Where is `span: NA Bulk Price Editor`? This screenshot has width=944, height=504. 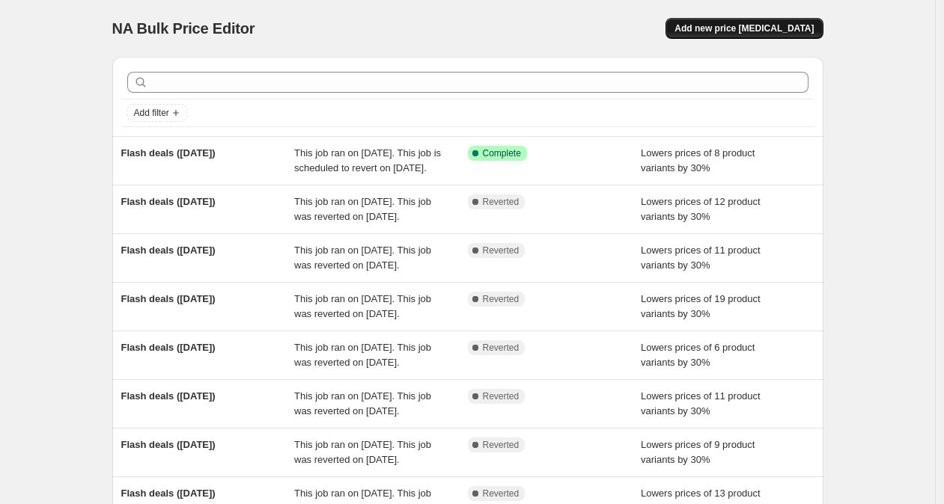 span: NA Bulk Price Editor is located at coordinates (183, 28).